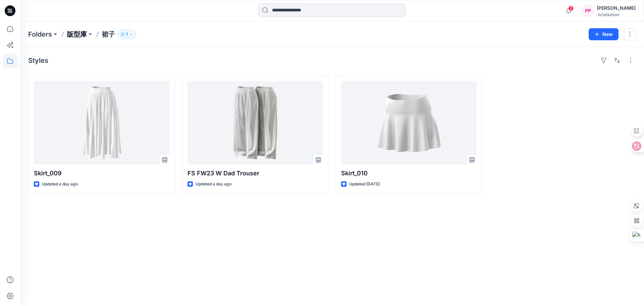 The image size is (644, 306). Describe the element at coordinates (588, 10) in the screenshot. I see `div: PP` at that location.